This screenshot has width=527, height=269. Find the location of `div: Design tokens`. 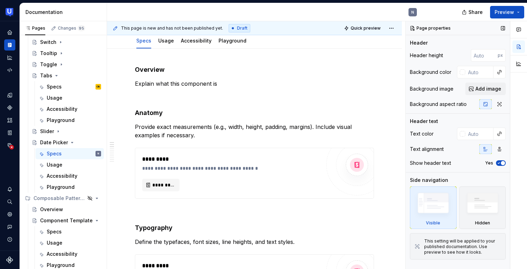

div: Design tokens is located at coordinates (10, 95).